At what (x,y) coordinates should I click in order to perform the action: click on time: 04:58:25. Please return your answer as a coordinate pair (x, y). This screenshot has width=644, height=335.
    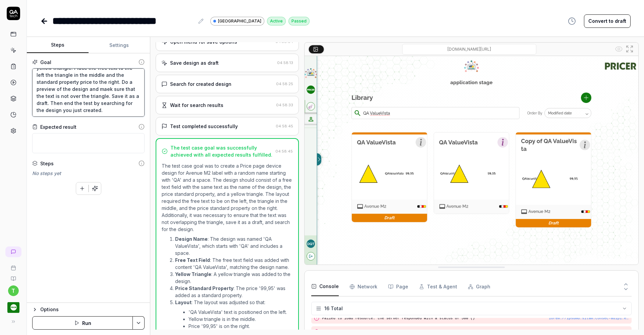
    Looking at the image, I should click on (285, 84).